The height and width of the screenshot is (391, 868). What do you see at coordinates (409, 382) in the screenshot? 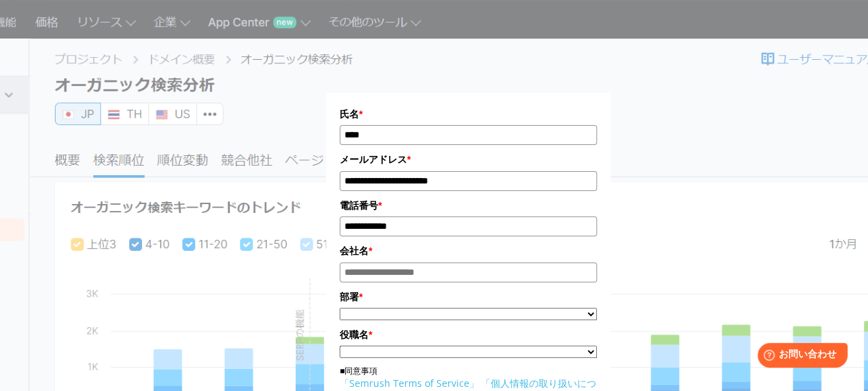
I see `a: 「Semrush Terms of Service」` at bounding box center [409, 382].